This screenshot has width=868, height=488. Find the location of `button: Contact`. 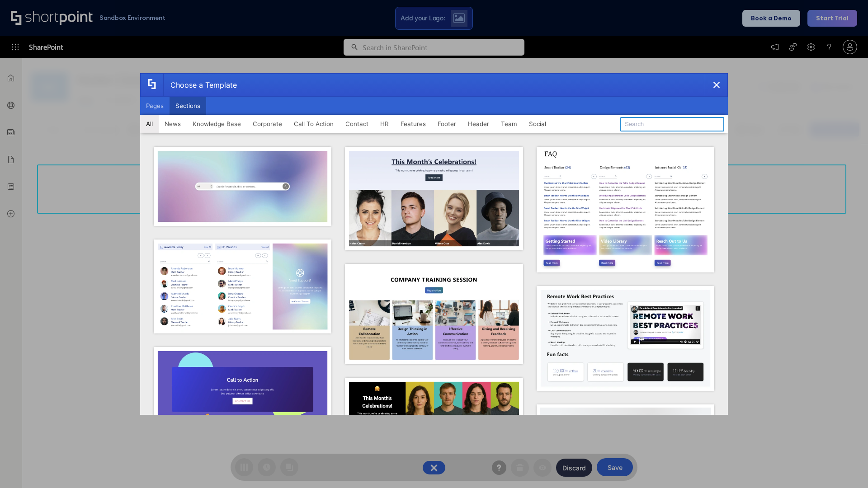

button: Contact is located at coordinates (356, 124).